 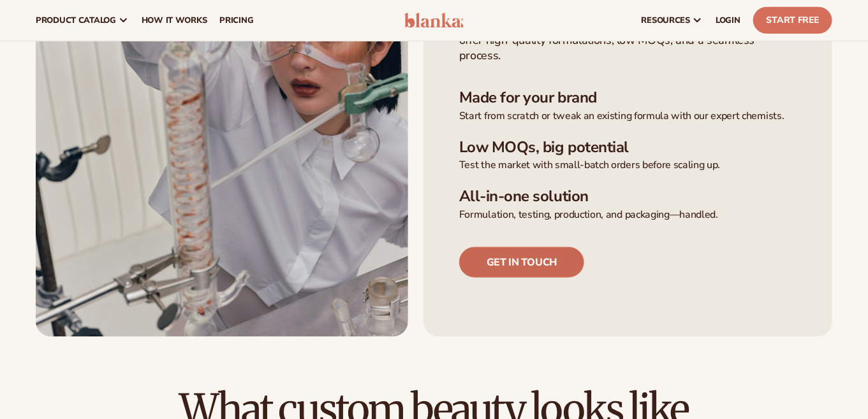 What do you see at coordinates (434, 21) in the screenshot?
I see `img: logo` at bounding box center [434, 21].